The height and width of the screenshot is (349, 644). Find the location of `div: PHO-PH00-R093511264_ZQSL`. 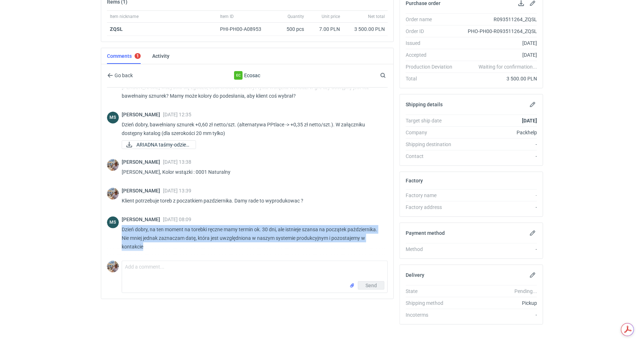

div: PHO-PH00-R093511264_ZQSL is located at coordinates (498, 31).